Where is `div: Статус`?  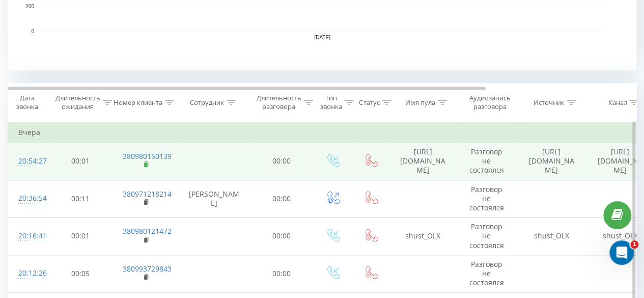
div: Статус is located at coordinates (369, 103).